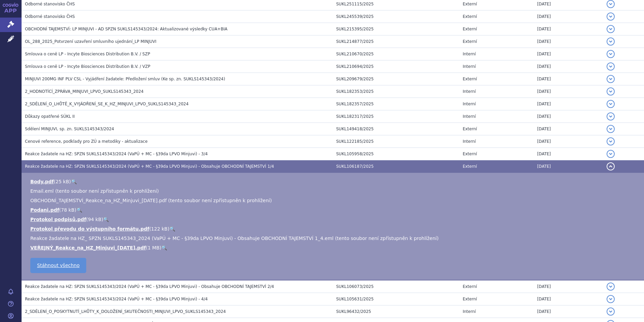 Image resolution: width=644 pixels, height=322 pixels. I want to click on td: SUKL215395/2025, so click(396, 29).